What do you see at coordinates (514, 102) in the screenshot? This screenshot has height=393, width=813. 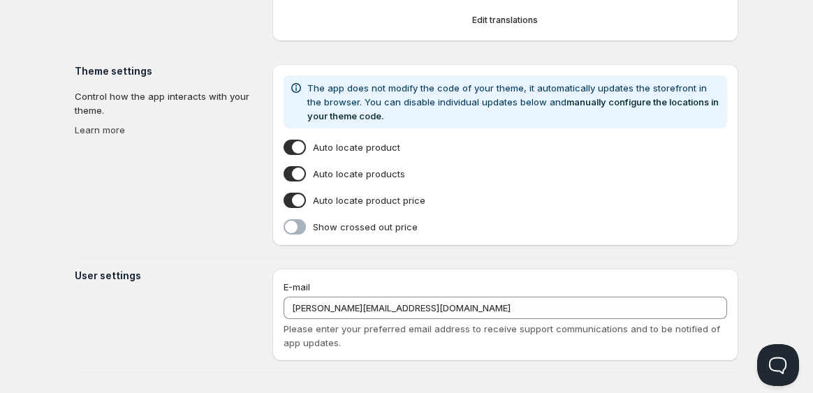 I see `p: The app does not modify the code of your theme, it automatically updates the storefront in the br...` at bounding box center [514, 102].